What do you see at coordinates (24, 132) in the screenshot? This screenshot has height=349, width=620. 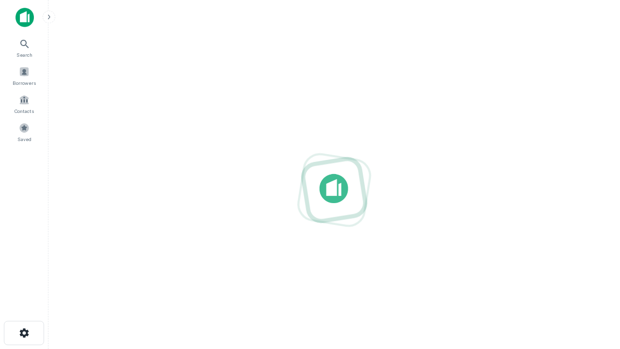 I see `div: Saved` at bounding box center [24, 132].